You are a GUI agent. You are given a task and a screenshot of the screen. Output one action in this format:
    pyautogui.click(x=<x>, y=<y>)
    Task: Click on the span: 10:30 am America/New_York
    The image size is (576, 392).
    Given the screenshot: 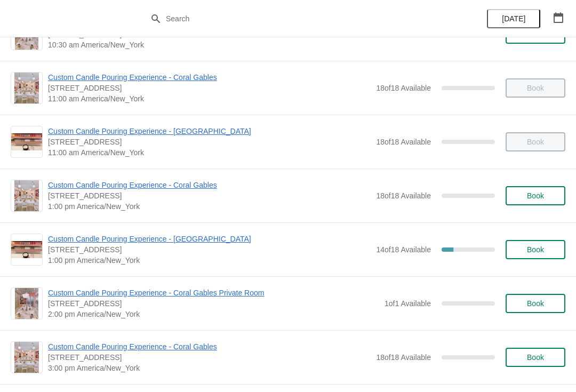 What is the action you would take?
    pyautogui.click(x=213, y=45)
    